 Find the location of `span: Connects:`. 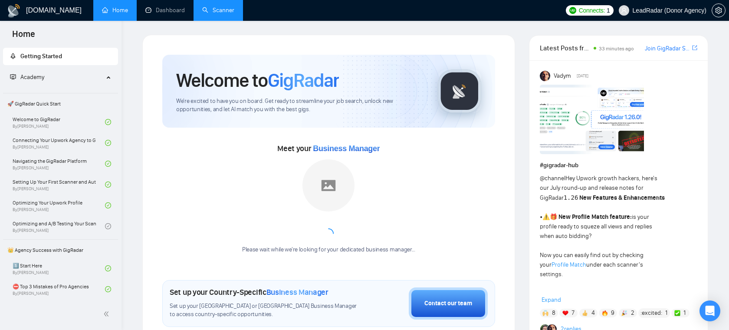

span: Connects: is located at coordinates (591, 10).